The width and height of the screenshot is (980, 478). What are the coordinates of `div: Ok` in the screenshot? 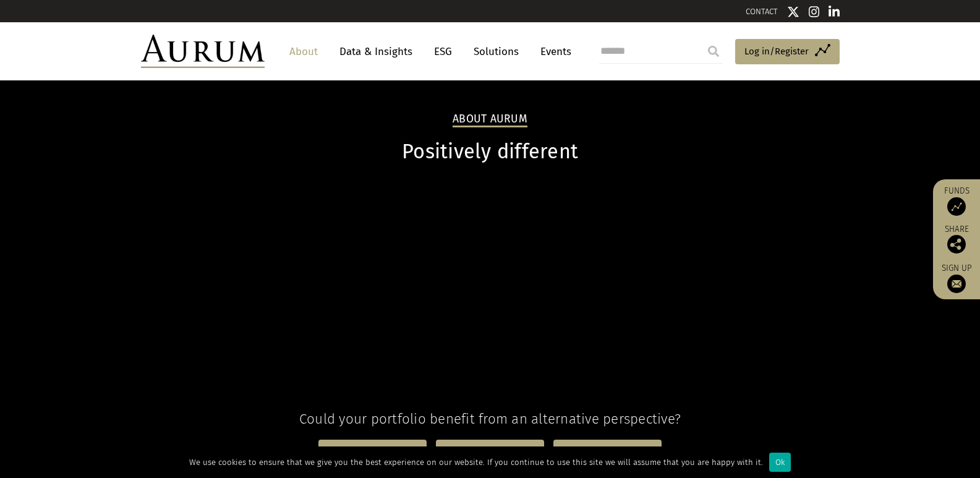 It's located at (780, 462).